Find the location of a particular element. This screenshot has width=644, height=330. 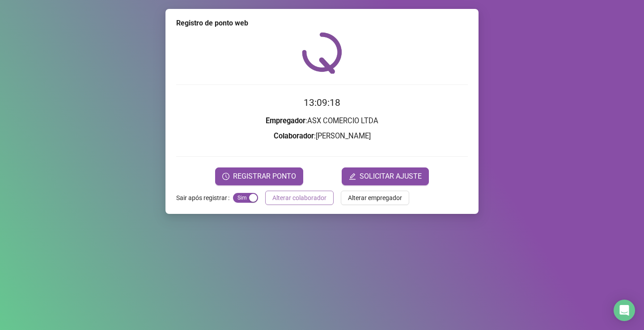

span: REGISTRAR PONTO is located at coordinates (264, 176).